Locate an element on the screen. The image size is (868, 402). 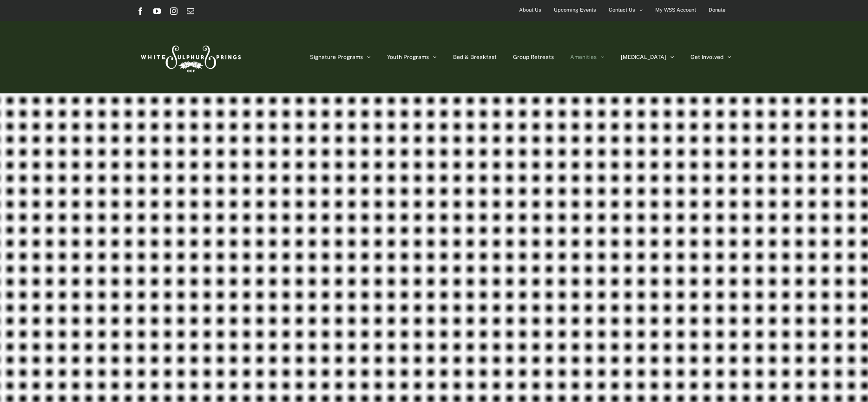
span: Group Retreats is located at coordinates (533, 57).